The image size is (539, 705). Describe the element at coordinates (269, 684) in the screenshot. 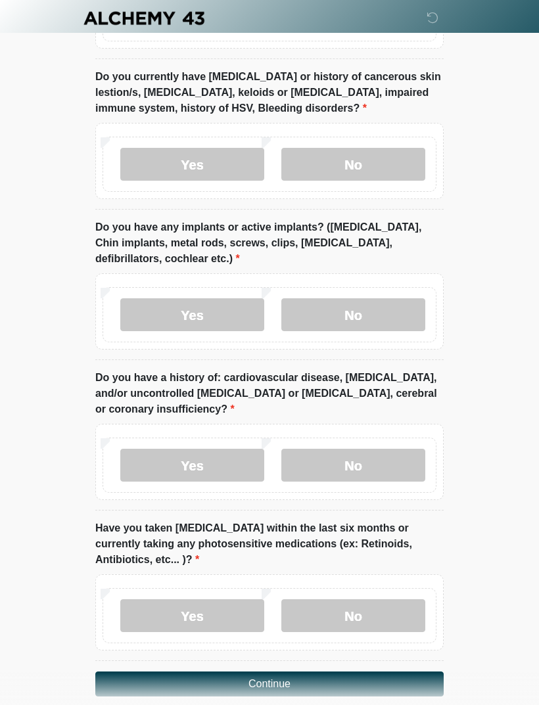

I see `button: Continue` at that location.